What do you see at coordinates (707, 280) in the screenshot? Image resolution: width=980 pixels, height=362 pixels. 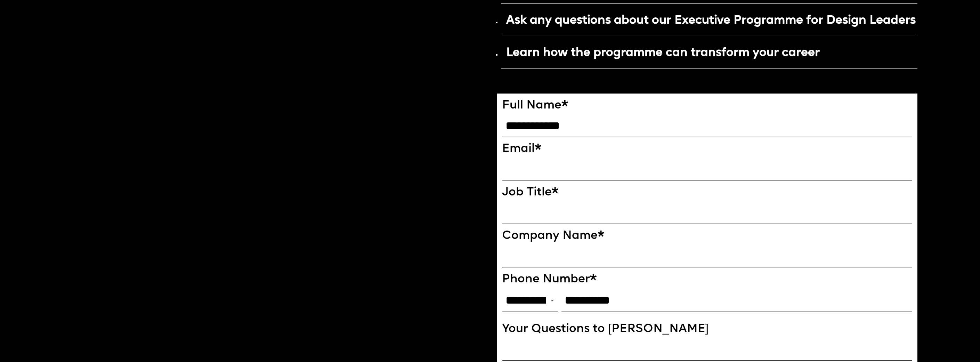 I see `label: Phone Number` at bounding box center [707, 280].